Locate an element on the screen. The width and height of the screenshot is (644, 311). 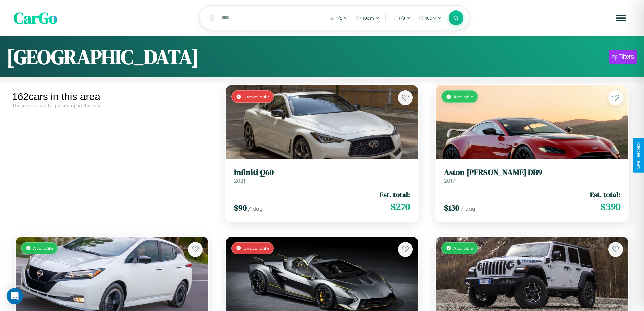
span: 1 / 8 is located at coordinates (401, 18).